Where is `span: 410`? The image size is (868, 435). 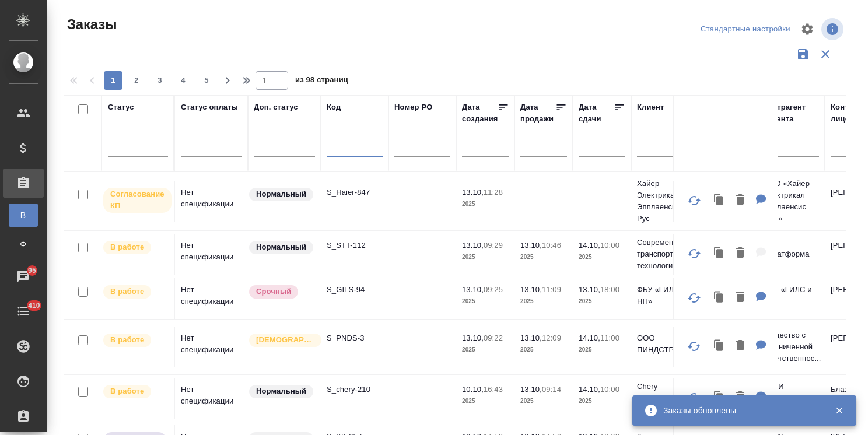
span: 410 is located at coordinates (34, 306).